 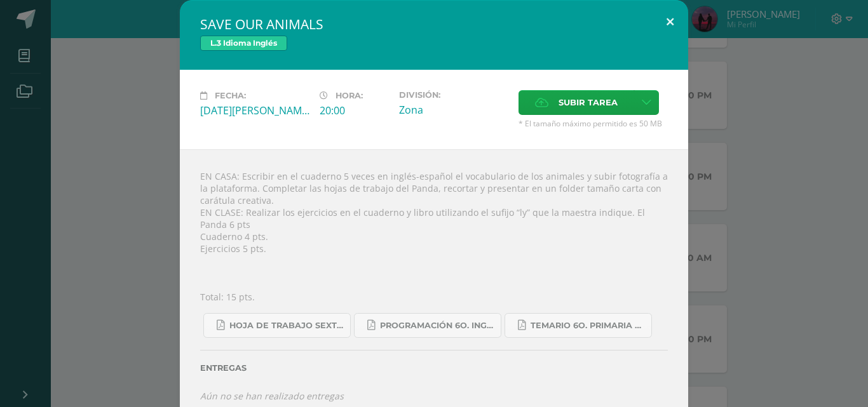 What do you see at coordinates (354, 111) in the screenshot?
I see `div: 20:00` at bounding box center [354, 111].